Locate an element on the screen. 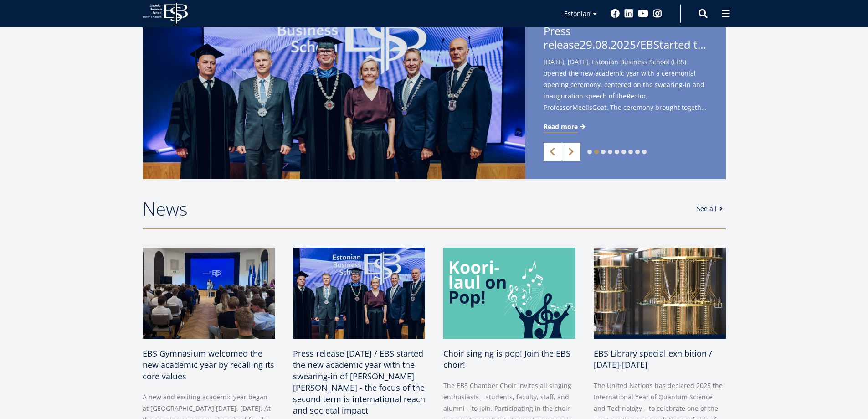 This screenshot has height=419, width=868. font: Read more is located at coordinates (560, 126).